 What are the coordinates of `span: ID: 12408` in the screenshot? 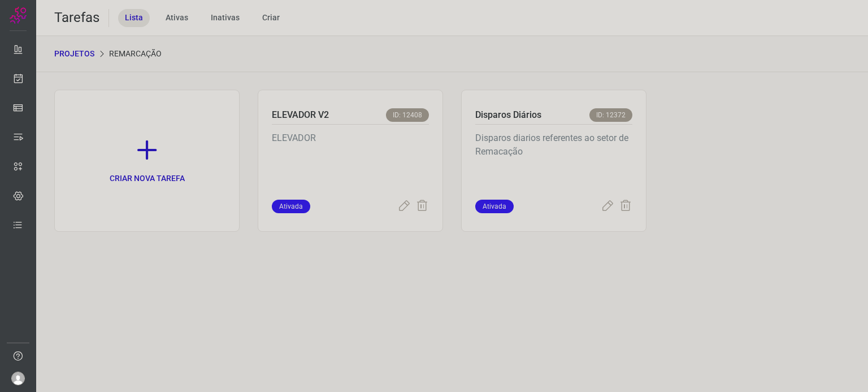 It's located at (408, 115).